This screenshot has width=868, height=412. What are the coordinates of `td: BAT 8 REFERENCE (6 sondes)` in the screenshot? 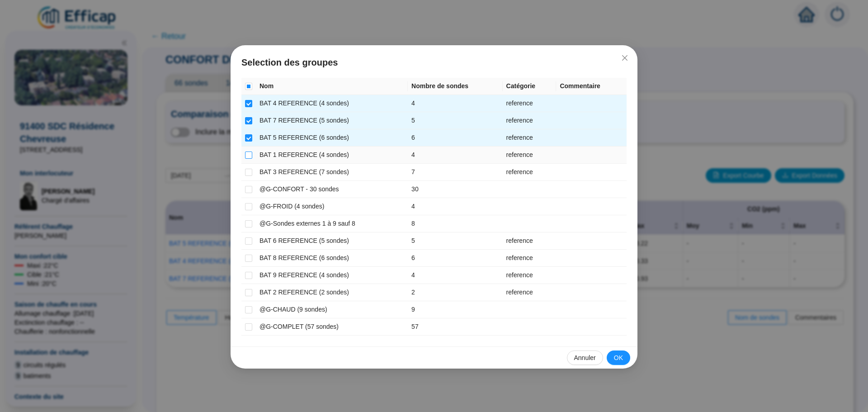 It's located at (332, 258).